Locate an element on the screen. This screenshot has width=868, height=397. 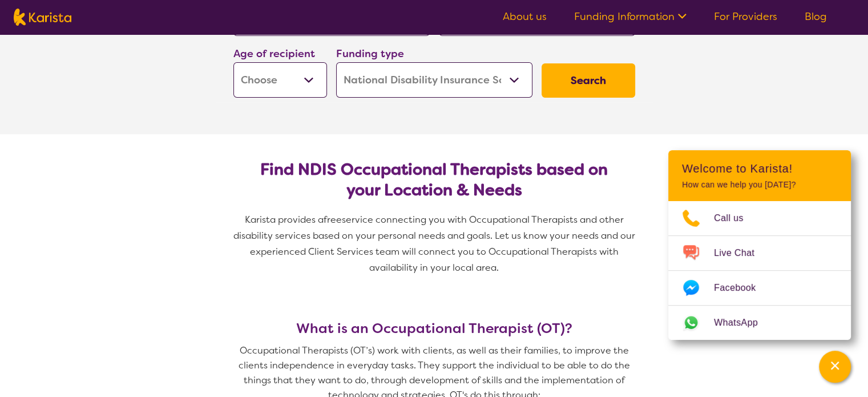
label: Funding type is located at coordinates (370, 53).